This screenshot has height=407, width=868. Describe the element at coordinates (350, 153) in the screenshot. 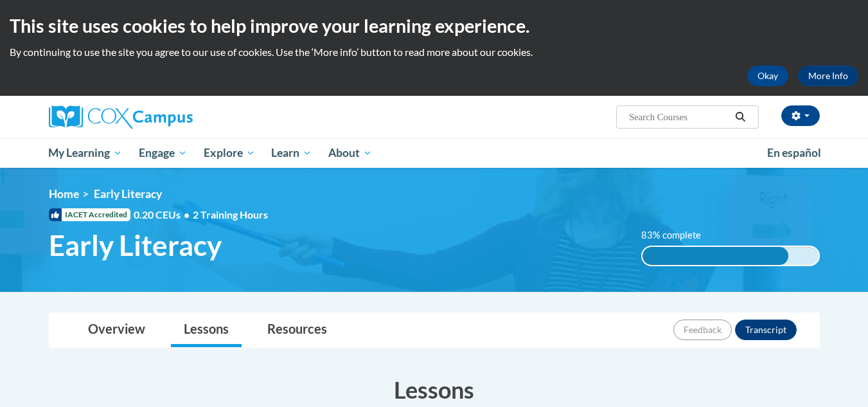

I see `span: About` at that location.